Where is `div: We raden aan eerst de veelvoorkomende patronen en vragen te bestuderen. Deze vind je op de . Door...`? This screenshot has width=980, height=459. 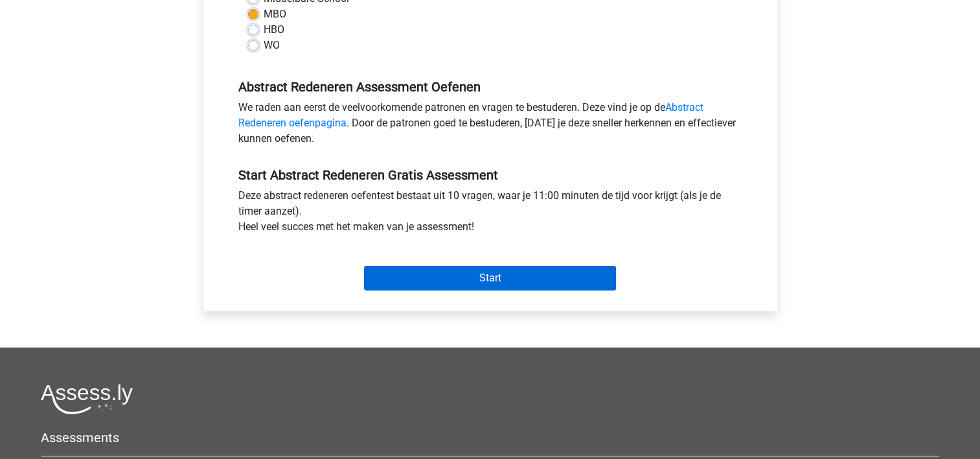
div: We raden aan eerst de veelvoorkomende patronen en vragen te bestuderen. Deze vind je op de . Door... is located at coordinates (490, 126).